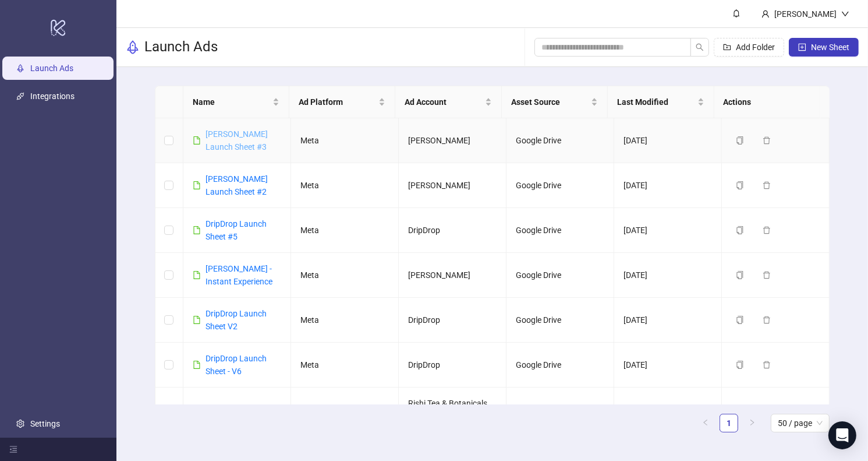 The height and width of the screenshot is (461, 868). Describe the element at coordinates (236, 365) in the screenshot. I see `a: DripDrop Launch Sheet - V6` at that location.